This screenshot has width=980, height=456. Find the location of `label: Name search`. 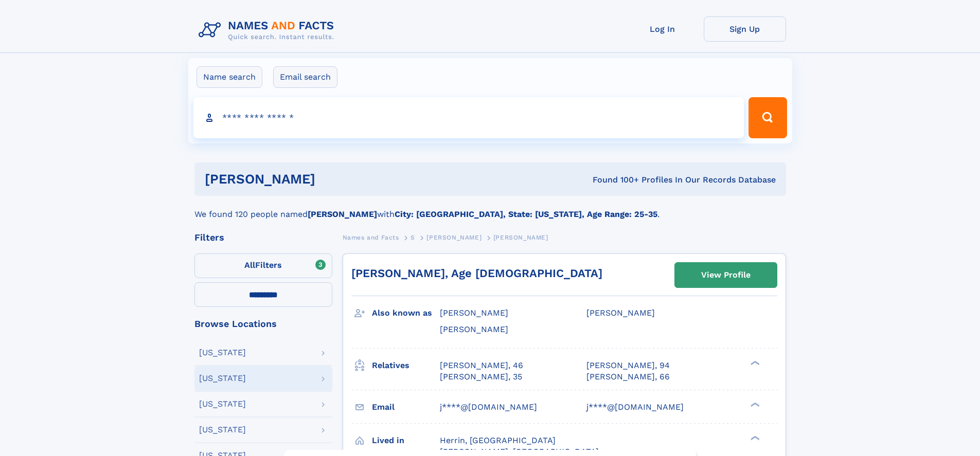

label: Name search is located at coordinates (229, 77).